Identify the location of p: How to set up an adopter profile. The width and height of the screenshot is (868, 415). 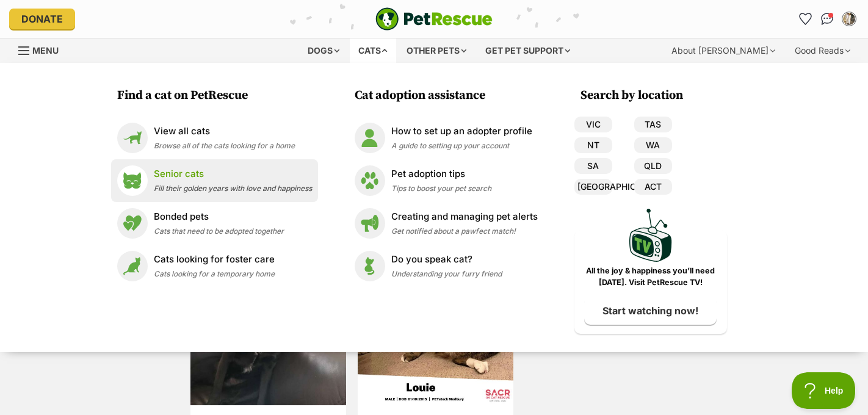
(462, 131).